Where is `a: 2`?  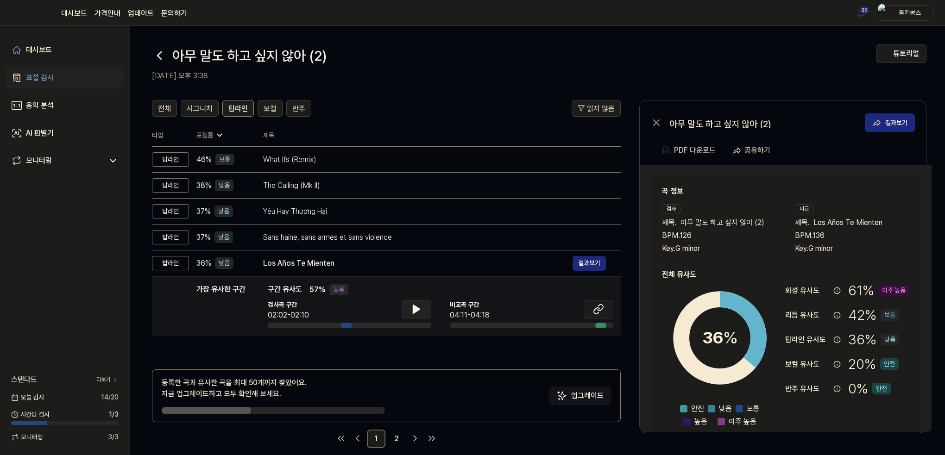
a: 2 is located at coordinates (397, 439).